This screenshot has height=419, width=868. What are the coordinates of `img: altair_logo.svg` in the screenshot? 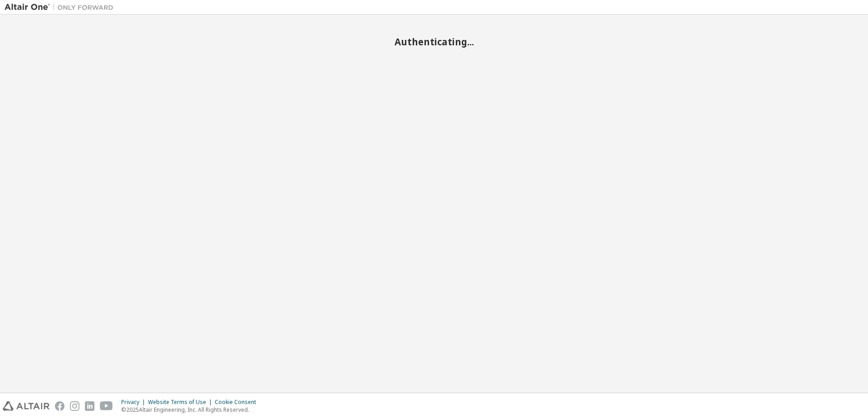 It's located at (26, 406).